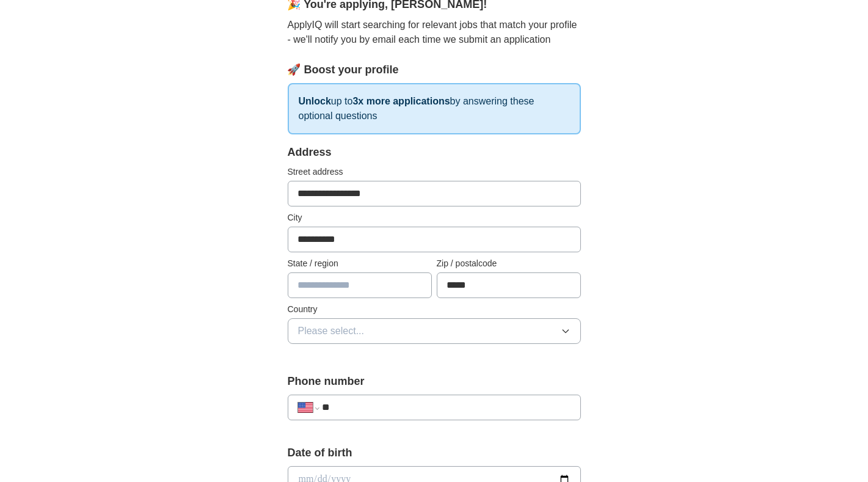 The image size is (868, 482). Describe the element at coordinates (360, 263) in the screenshot. I see `label: State / region` at that location.